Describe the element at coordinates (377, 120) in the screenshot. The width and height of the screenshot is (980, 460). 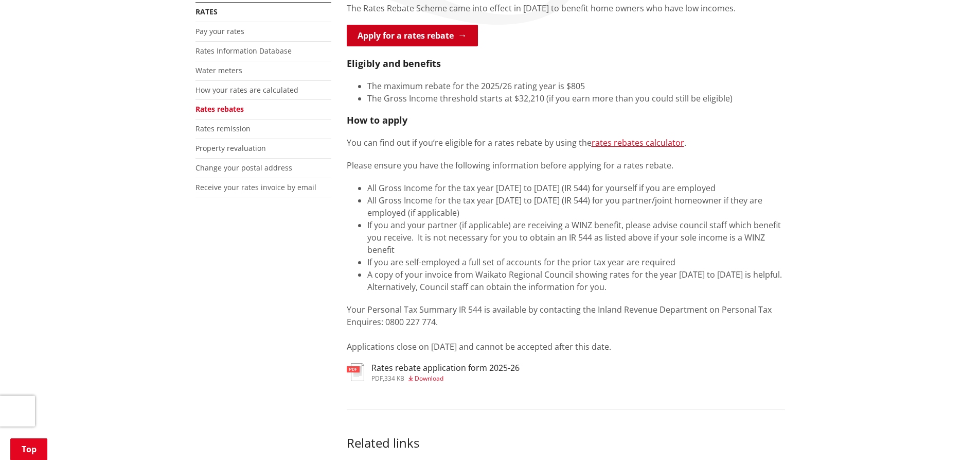
I see `strong: How to apply` at that location.